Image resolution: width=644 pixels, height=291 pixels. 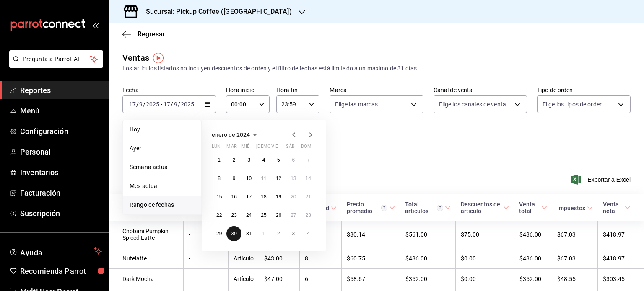 What do you see at coordinates (61, 172) in the screenshot?
I see `span: Inventarios` at bounding box center [61, 172].